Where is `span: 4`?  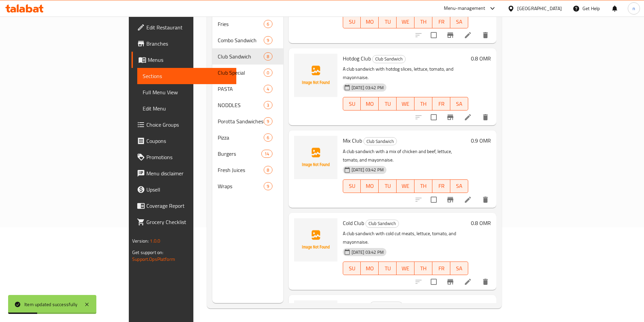 span: 4 is located at coordinates (268, 89).